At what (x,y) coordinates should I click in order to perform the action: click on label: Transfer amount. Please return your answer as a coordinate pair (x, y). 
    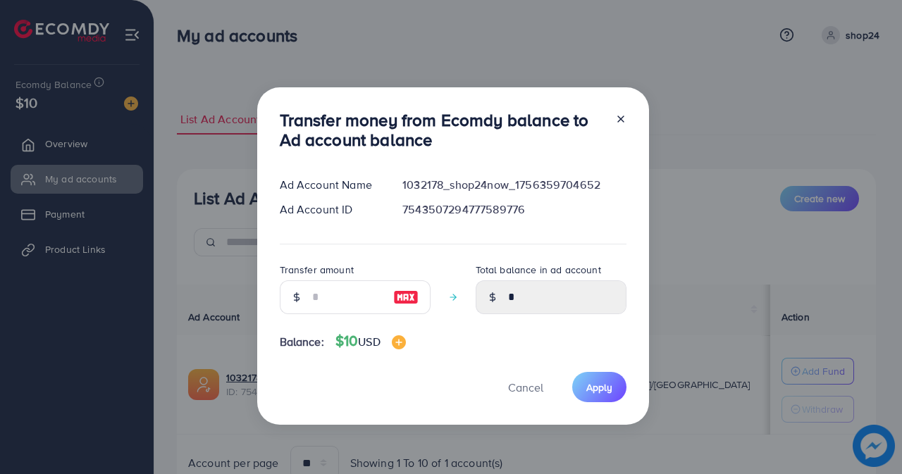
    Looking at the image, I should click on (317, 270).